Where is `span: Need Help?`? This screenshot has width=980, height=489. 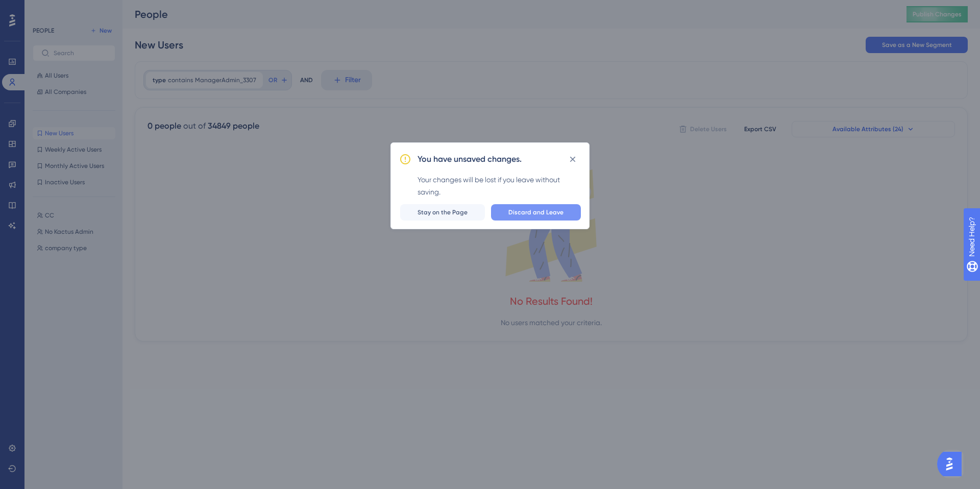
span: Need Help? is located at coordinates (44, 9).